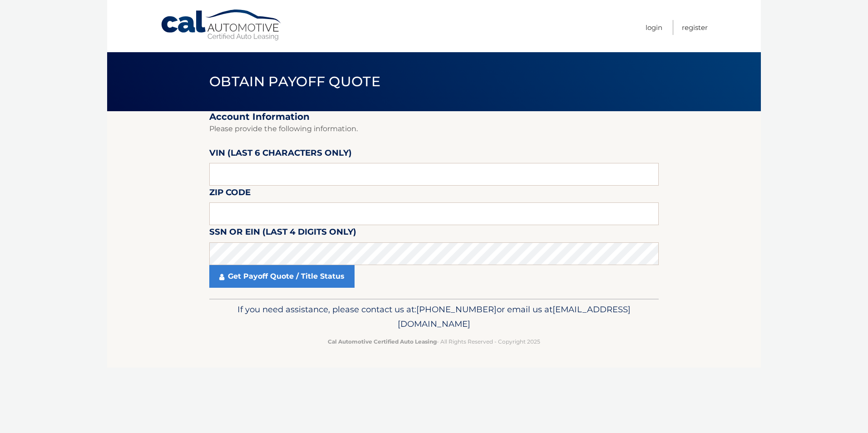 The image size is (868, 433). Describe the element at coordinates (434, 117) in the screenshot. I see `h2: Account Information` at that location.